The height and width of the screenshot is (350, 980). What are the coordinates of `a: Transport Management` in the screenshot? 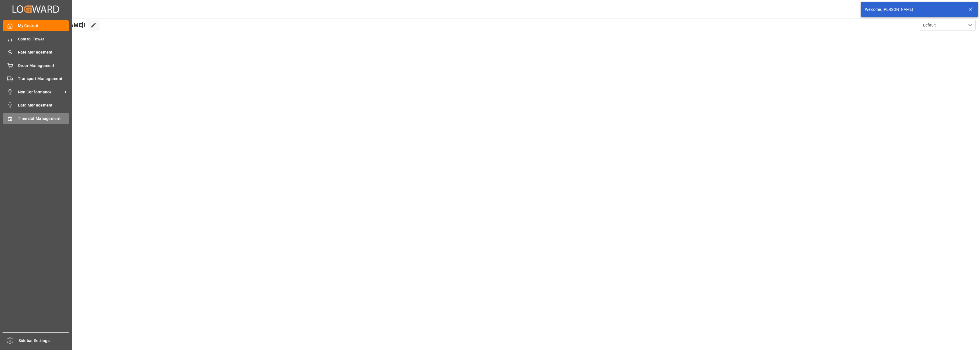 It's located at (36, 79).